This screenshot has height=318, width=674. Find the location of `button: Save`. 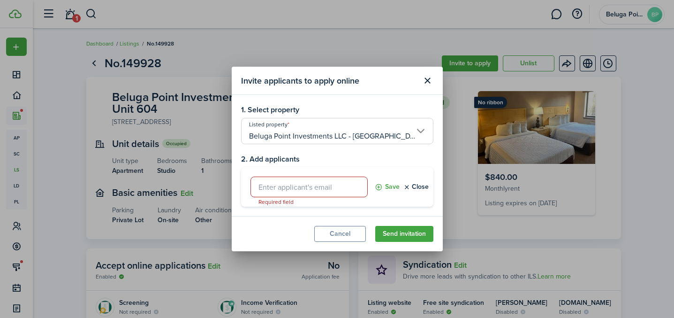

button: Save is located at coordinates (387, 187).